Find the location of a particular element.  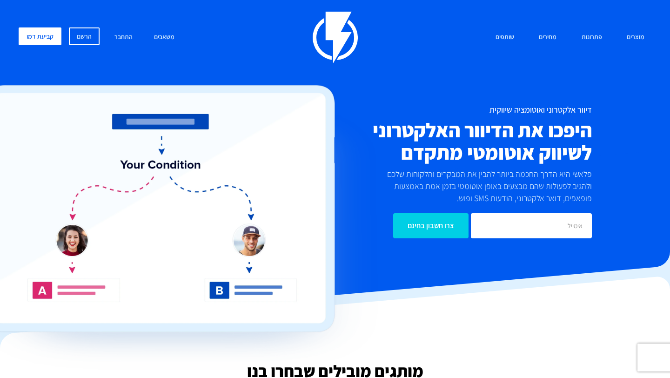

a: מחירים is located at coordinates (548, 37).